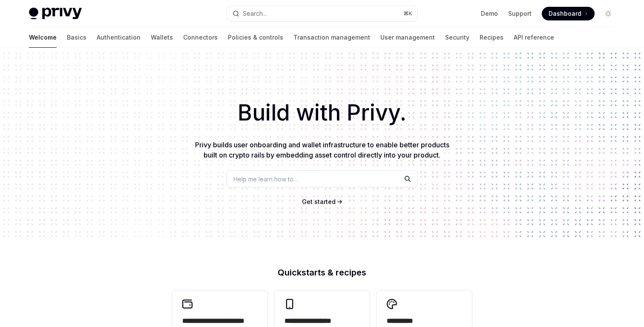 This screenshot has width=644, height=327. I want to click on a: Welcome, so click(42, 37).